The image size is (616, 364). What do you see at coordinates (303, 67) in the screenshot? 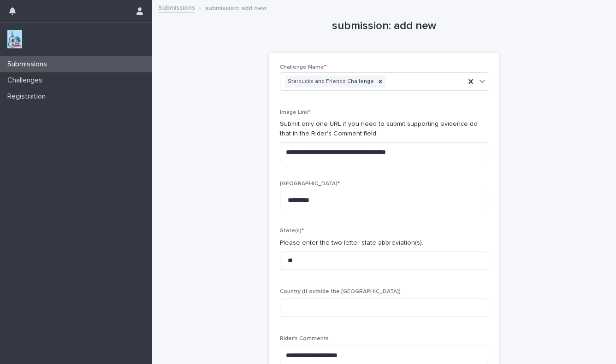
I see `span: Challenge Name` at bounding box center [303, 67].